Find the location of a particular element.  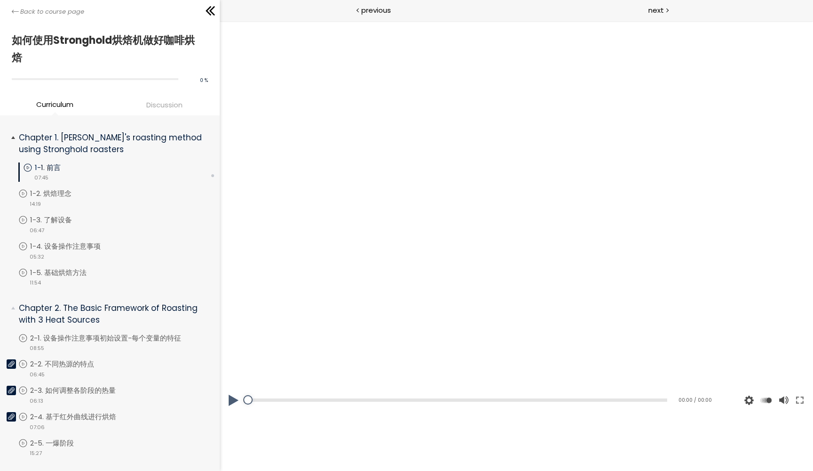

div: Change playback rate is located at coordinates (546, 379).